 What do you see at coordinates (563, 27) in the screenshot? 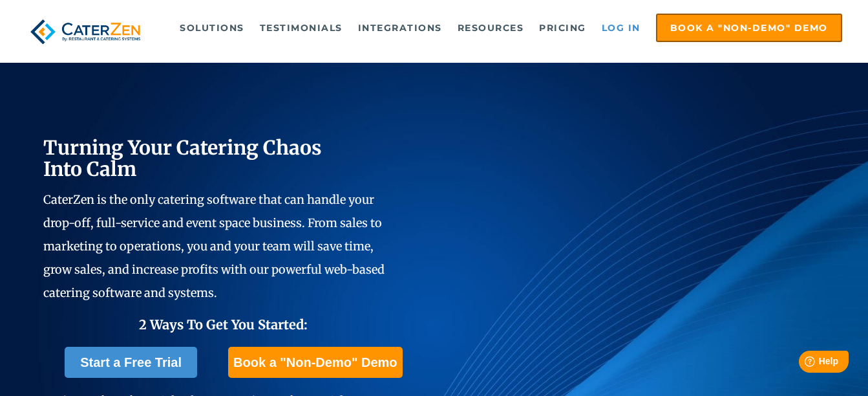
I see `a: Pricing` at bounding box center [563, 27].